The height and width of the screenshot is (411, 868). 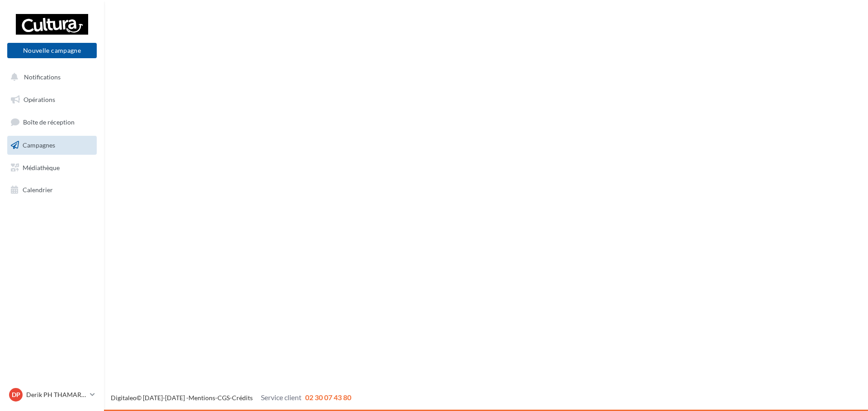 I want to click on button: Nouvelle campagne, so click(x=52, y=51).